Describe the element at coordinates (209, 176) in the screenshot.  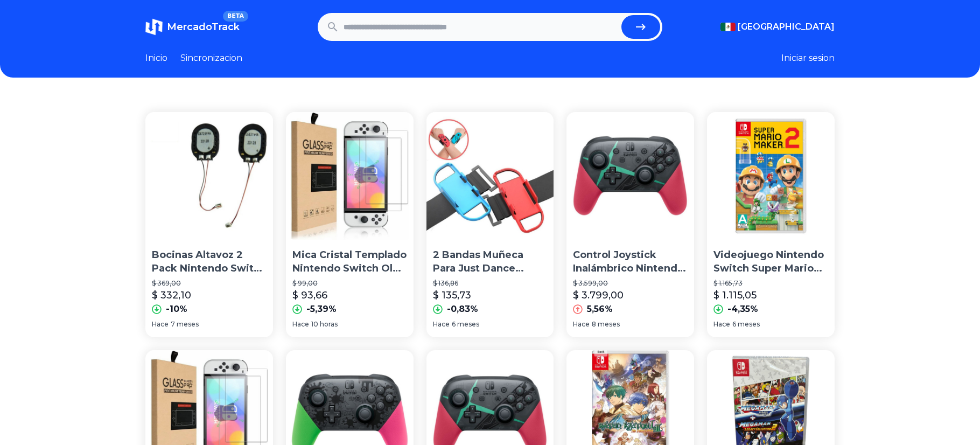
I see `img: Bocinas Altavoz 2 Pack Nintendo Switch Original` at that location.